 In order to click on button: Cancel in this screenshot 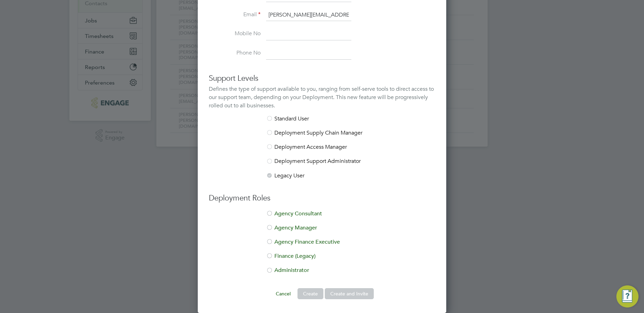, I will do `click(283, 294)`.